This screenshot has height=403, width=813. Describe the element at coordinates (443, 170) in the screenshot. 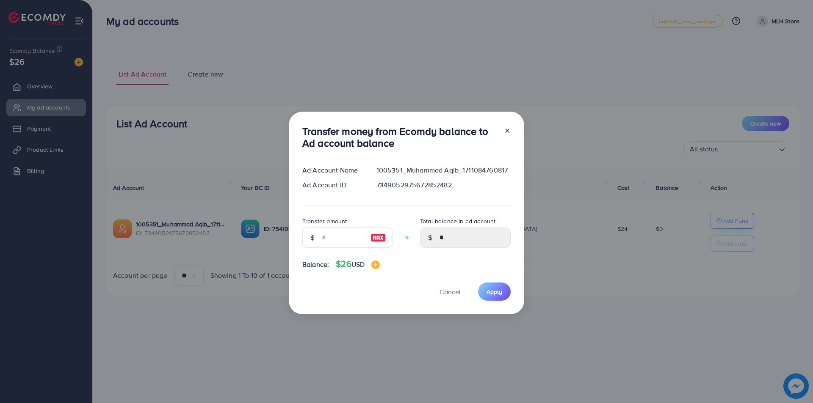

I see `div: 1005351_Muhammad Aqib_1711084760817` at that location.